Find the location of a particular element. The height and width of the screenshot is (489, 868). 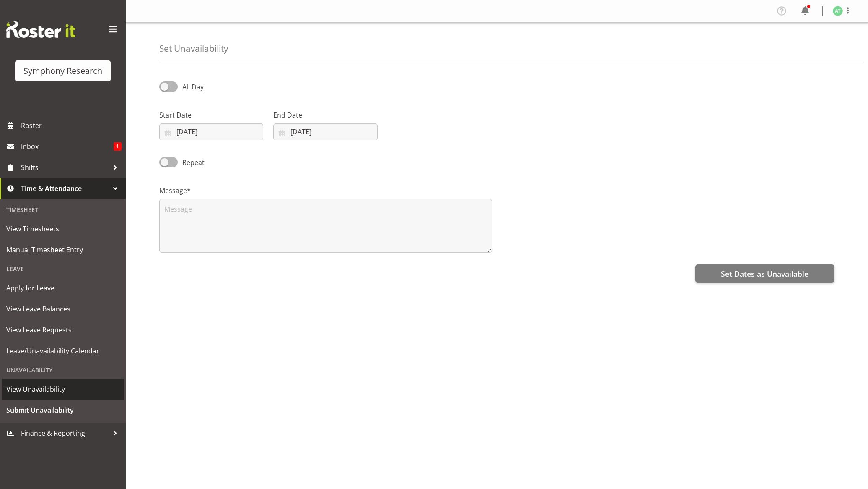

div: Symphony Research is located at coordinates (63, 71).